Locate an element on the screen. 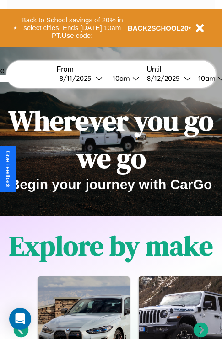  div: Give Feedback is located at coordinates (8, 169).